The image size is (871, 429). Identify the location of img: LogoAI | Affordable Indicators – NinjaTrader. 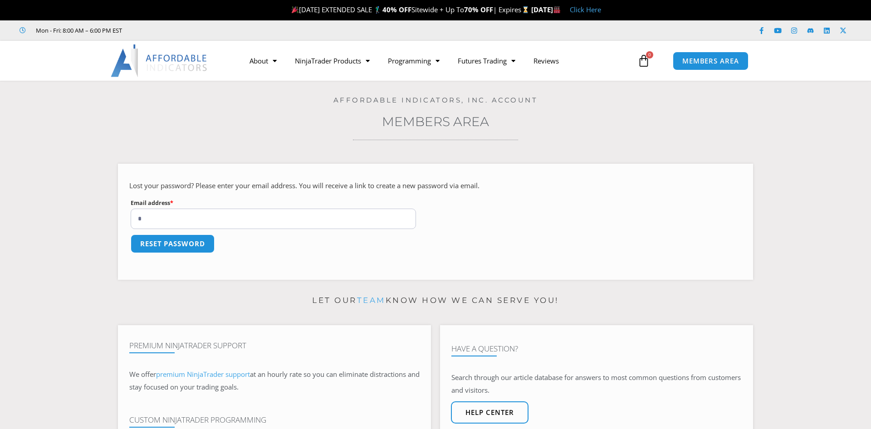
(159, 61).